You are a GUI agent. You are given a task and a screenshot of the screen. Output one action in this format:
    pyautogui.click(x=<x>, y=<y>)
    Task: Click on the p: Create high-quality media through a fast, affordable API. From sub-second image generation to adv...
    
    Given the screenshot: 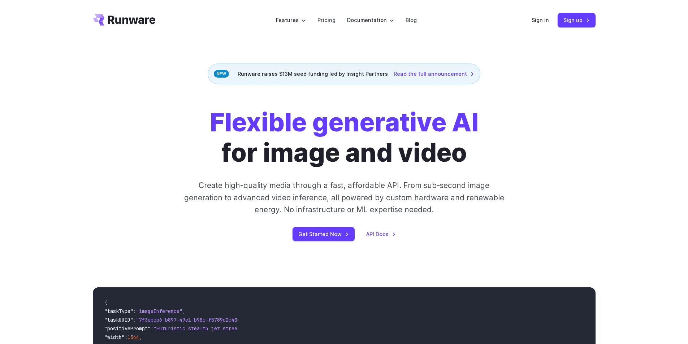 What is the action you would take?
    pyautogui.click(x=344, y=198)
    